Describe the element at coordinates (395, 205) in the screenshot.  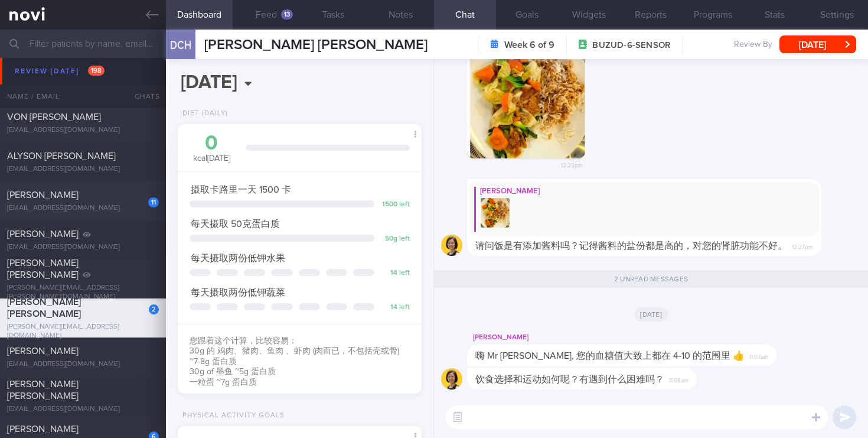
I see `div: 1500 left` at that location.